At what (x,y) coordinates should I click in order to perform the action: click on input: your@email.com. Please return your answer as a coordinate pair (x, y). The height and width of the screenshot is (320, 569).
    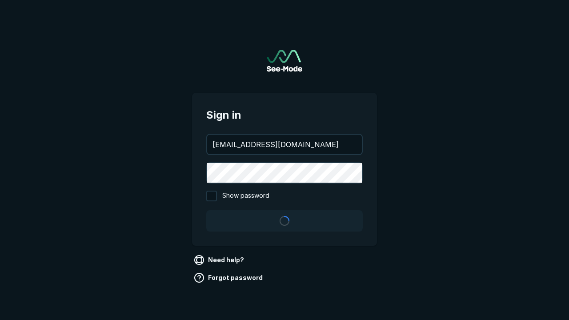
    Looking at the image, I should click on (284, 144).